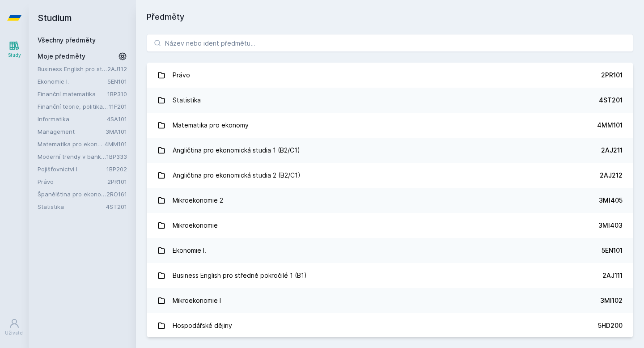 This screenshot has width=644, height=348. Describe the element at coordinates (72, 119) in the screenshot. I see `a: Informatika` at that location.